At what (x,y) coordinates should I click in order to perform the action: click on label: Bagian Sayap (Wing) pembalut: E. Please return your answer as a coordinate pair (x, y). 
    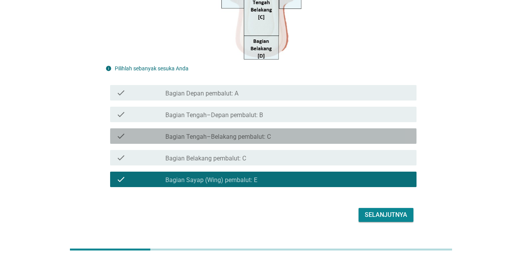
    Looking at the image, I should click on (211, 180).